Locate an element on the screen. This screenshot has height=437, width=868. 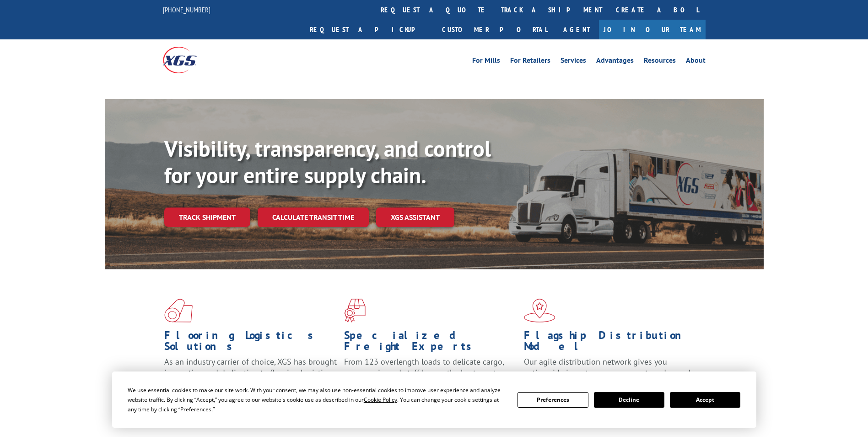
div: Cookie Consent Prompt is located at coordinates (434, 400).